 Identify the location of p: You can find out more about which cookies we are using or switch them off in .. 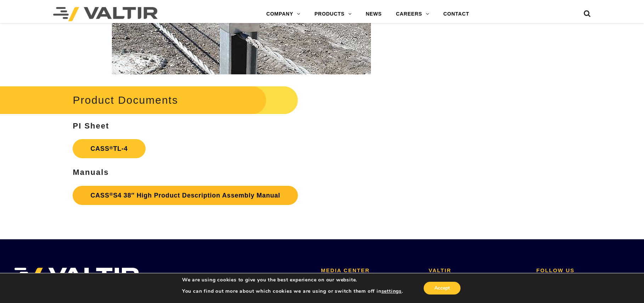
(292, 291).